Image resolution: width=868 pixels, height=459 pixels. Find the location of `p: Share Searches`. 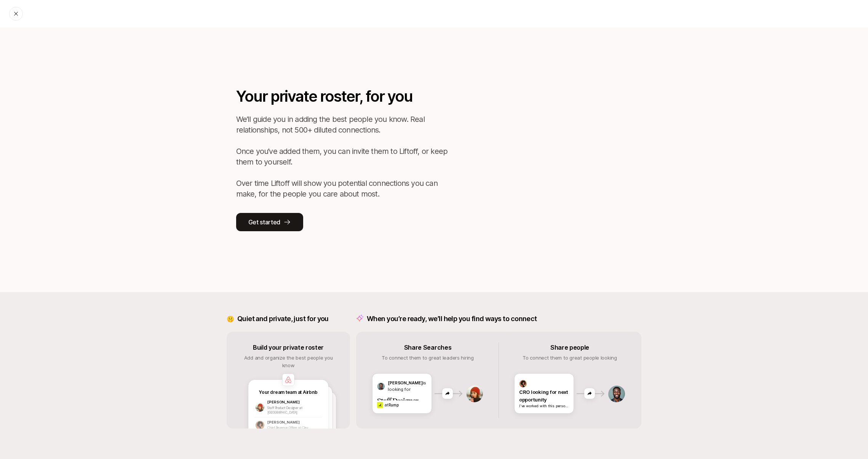

p: Share Searches is located at coordinates (428, 347).